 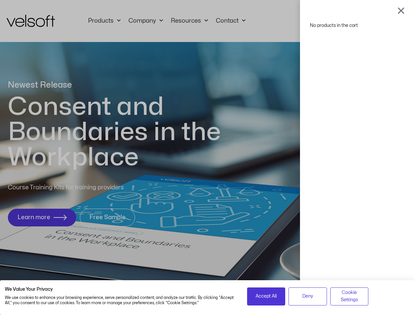 What do you see at coordinates (266, 297) in the screenshot?
I see `span: Accept All` at bounding box center [266, 297].